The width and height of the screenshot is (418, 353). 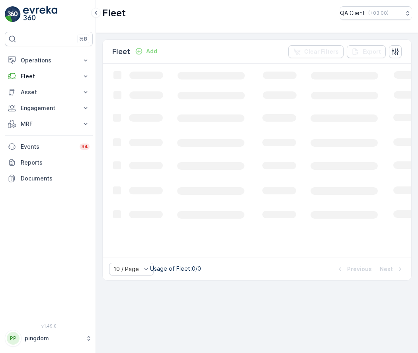 What do you see at coordinates (152, 51) in the screenshot?
I see `p: Add` at bounding box center [152, 51].